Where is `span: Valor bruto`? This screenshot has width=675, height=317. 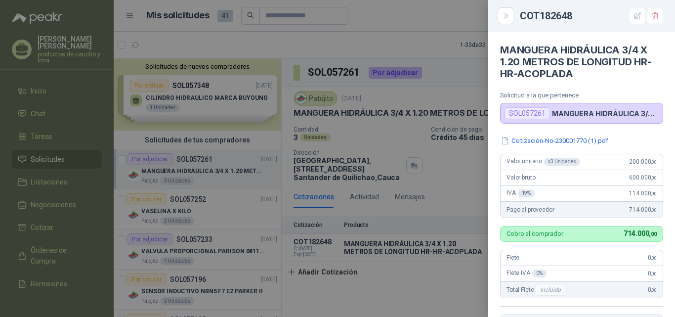 span: Valor bruto is located at coordinates (521, 177).